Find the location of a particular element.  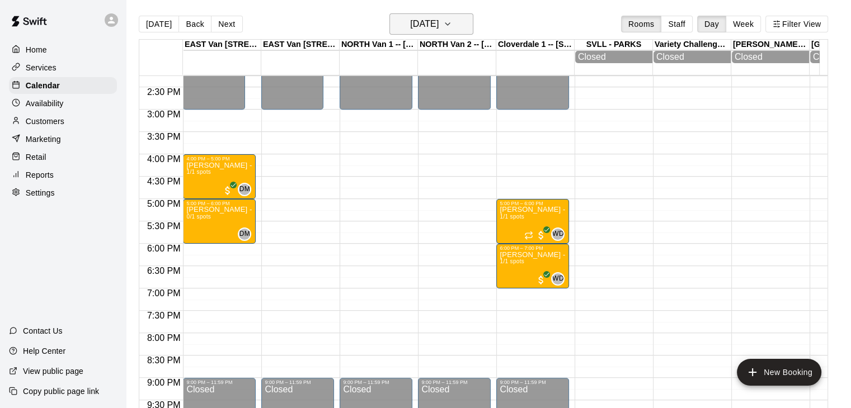

button: Filter View is located at coordinates (797, 24).